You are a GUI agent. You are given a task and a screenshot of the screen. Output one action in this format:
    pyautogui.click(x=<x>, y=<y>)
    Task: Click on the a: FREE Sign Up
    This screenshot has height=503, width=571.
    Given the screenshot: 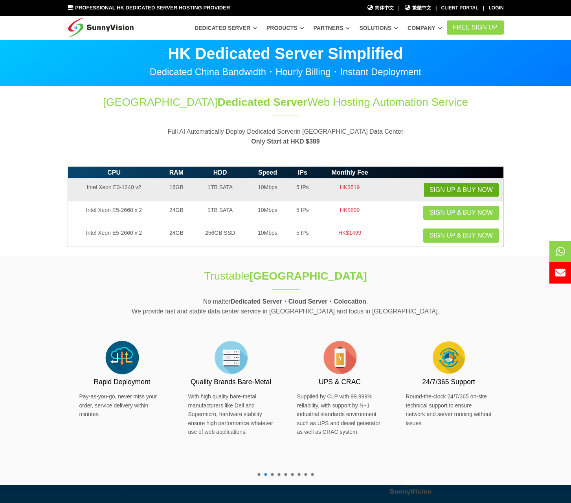 What is the action you would take?
    pyautogui.click(x=475, y=28)
    